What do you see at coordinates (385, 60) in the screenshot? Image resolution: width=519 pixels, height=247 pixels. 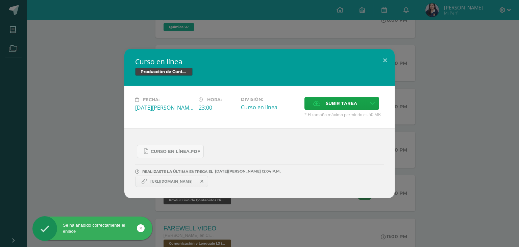 I see `button: Close (Esc)` at bounding box center [385, 60].